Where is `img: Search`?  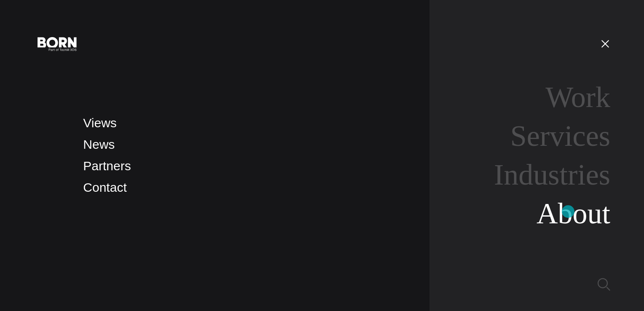 img: Search is located at coordinates (604, 284).